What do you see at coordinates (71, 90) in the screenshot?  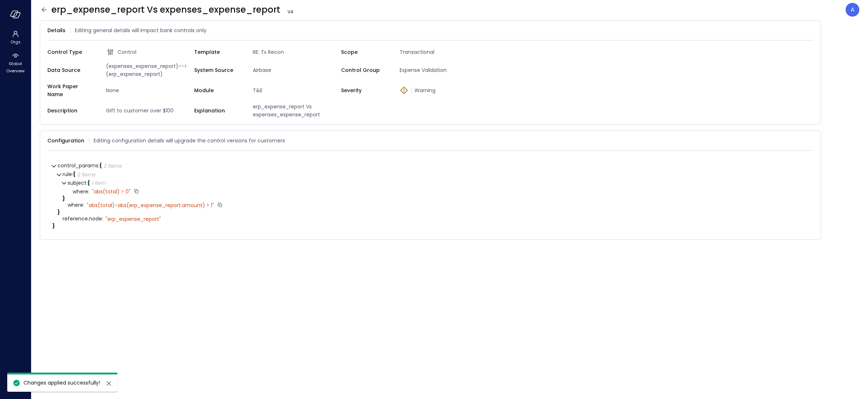 I see `span: Work Paper Name` at bounding box center [71, 90].